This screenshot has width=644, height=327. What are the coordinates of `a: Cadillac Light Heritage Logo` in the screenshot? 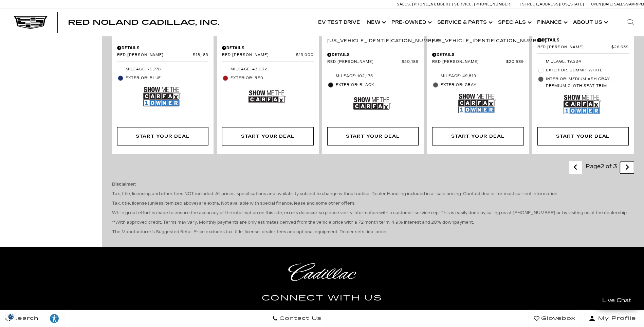 It's located at (322, 272).